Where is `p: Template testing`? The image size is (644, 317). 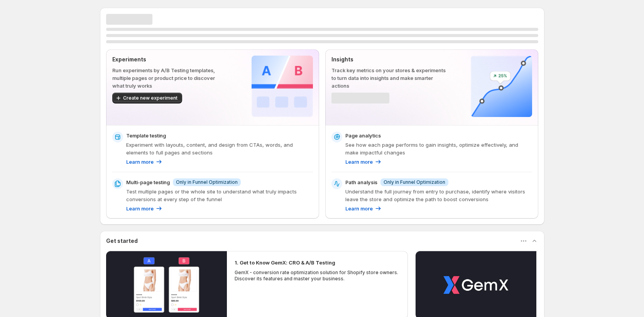
p: Template testing is located at coordinates (146, 135).